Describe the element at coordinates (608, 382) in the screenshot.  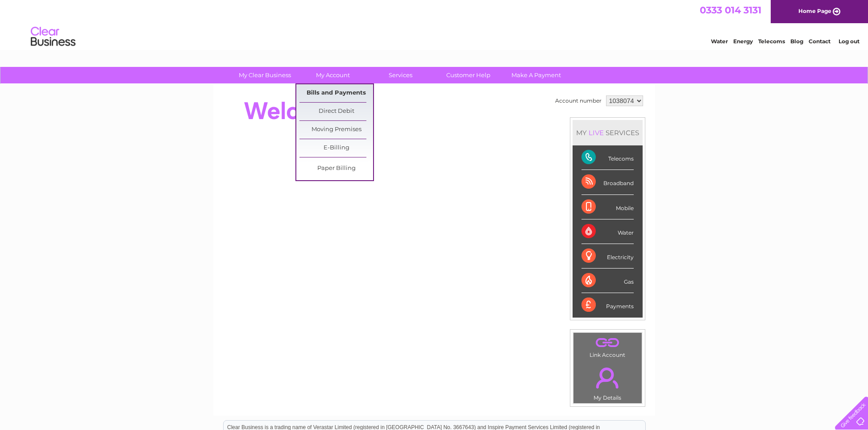
I see `td: My Details` at that location.